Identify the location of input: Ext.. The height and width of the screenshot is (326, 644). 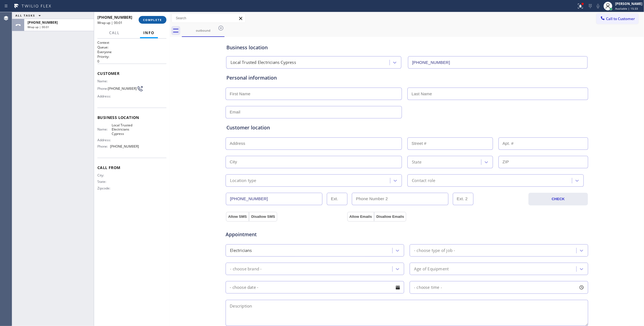
(337, 199).